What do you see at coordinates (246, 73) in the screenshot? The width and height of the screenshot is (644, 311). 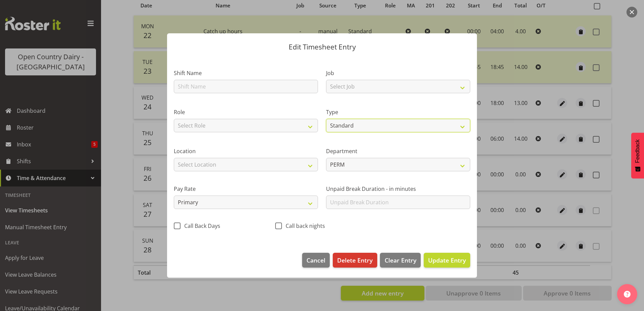 I see `label: Shift Name` at bounding box center [246, 73].